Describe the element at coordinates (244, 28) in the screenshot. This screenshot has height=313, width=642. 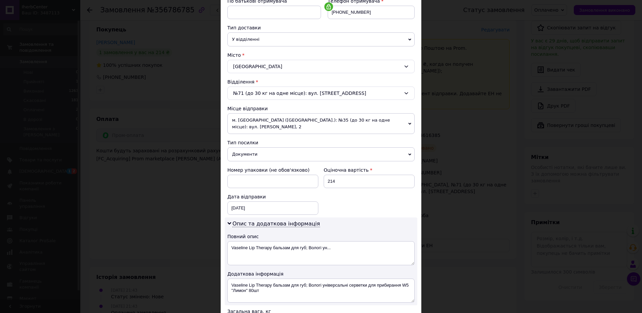
I see `span: Тип доставки` at that location.